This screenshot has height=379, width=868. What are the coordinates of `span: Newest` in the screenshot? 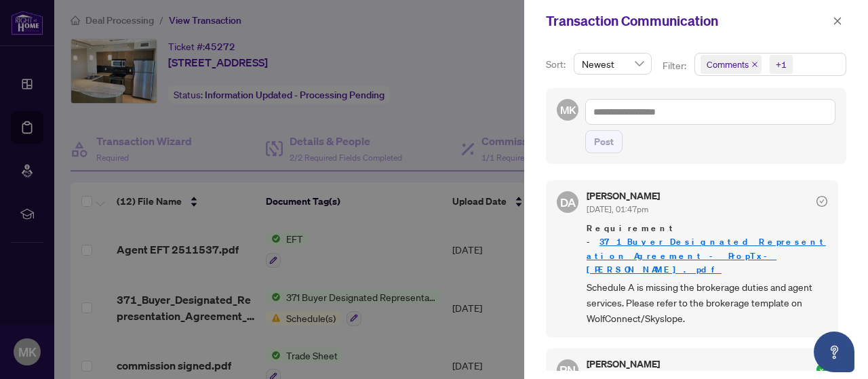 It's located at (612, 64).